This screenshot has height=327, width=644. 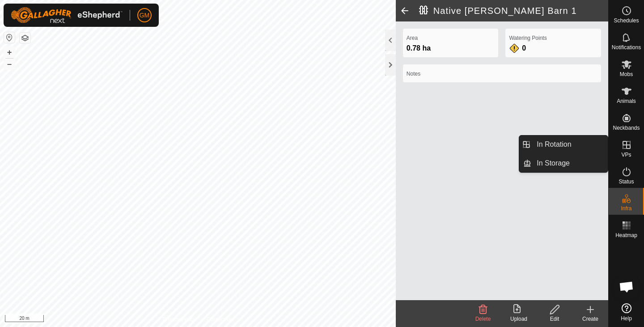 What do you see at coordinates (67, 15) in the screenshot?
I see `img: Gallagher Logo` at bounding box center [67, 15].